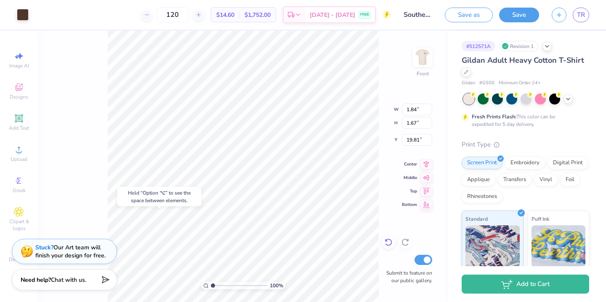  I want to click on div: Hold “Option ⌥” to see the space between elements., so click(159, 197).